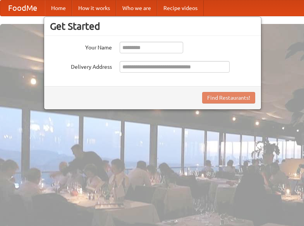 This screenshot has width=304, height=226. Describe the element at coordinates (94, 8) in the screenshot. I see `a: How it works` at that location.